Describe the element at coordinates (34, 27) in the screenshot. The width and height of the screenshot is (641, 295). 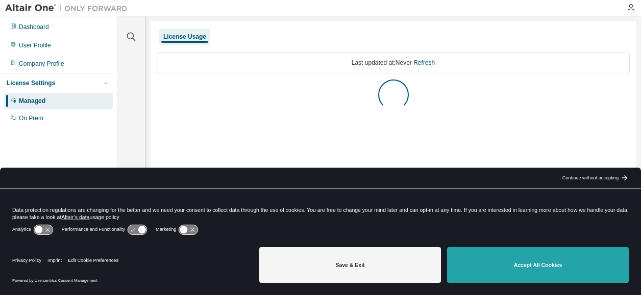
I see `div: Dashboard` at that location.